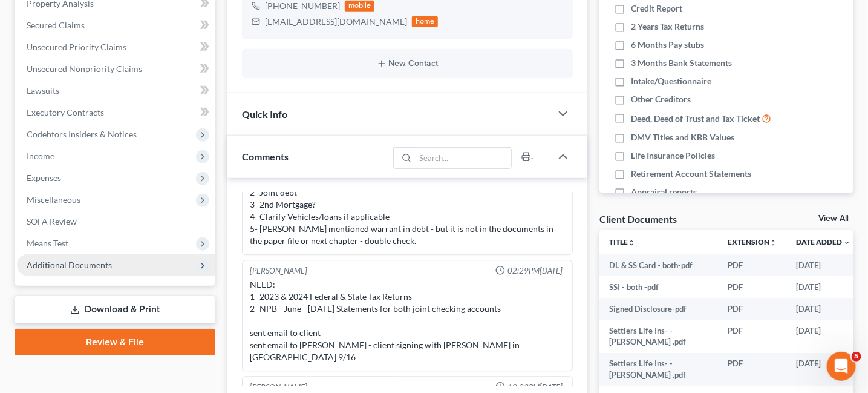  What do you see at coordinates (856, 356) in the screenshot?
I see `span: 5` at bounding box center [856, 356].